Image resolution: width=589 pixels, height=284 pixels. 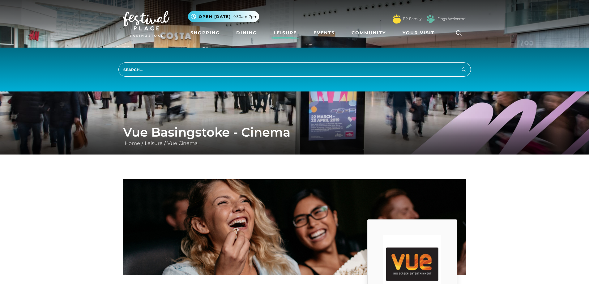 What do you see at coordinates (418, 33) in the screenshot?
I see `span: Your Visit` at bounding box center [418, 33].